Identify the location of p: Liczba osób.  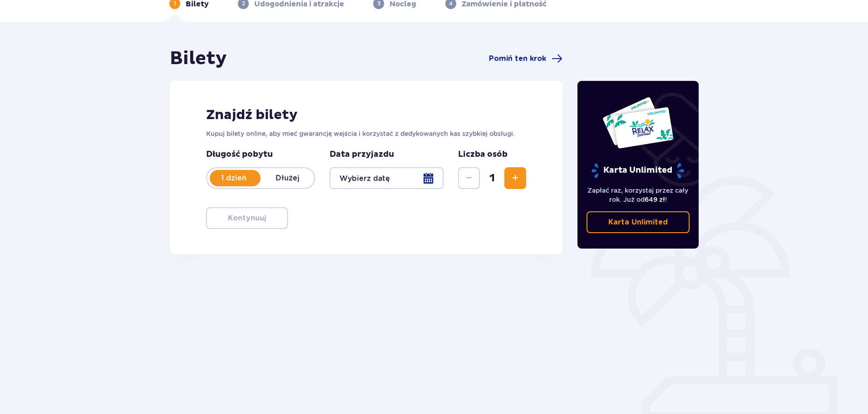
(483, 154).